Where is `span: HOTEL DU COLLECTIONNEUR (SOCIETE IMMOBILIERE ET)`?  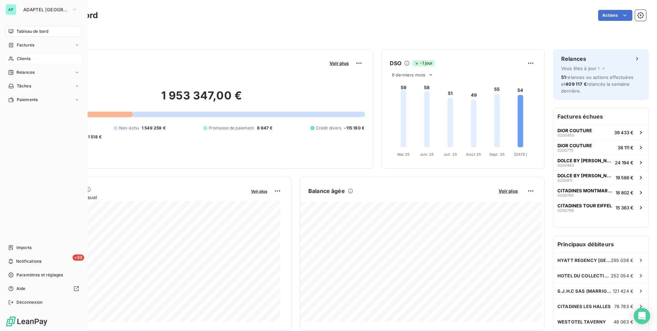
span: HOTEL DU COLLECTIONNEUR (SOCIETE IMMOBILIERE ET) is located at coordinates (584, 276).